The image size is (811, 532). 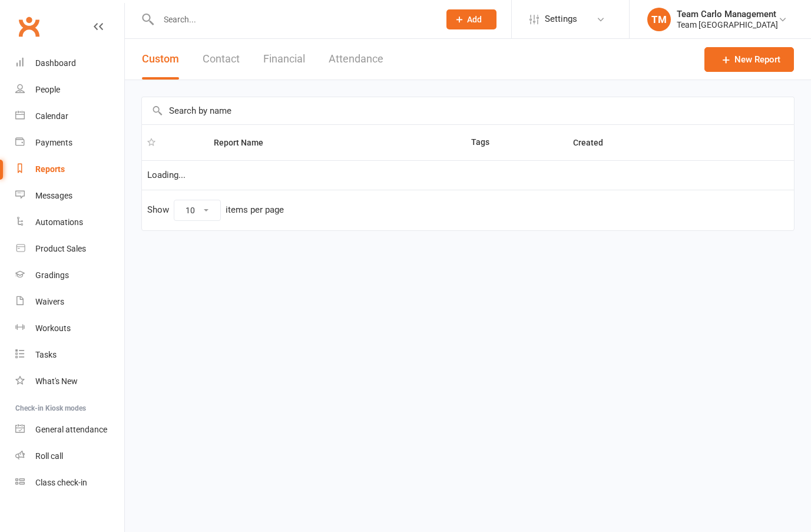 What do you see at coordinates (50, 169) in the screenshot?
I see `div: Reports` at bounding box center [50, 169].